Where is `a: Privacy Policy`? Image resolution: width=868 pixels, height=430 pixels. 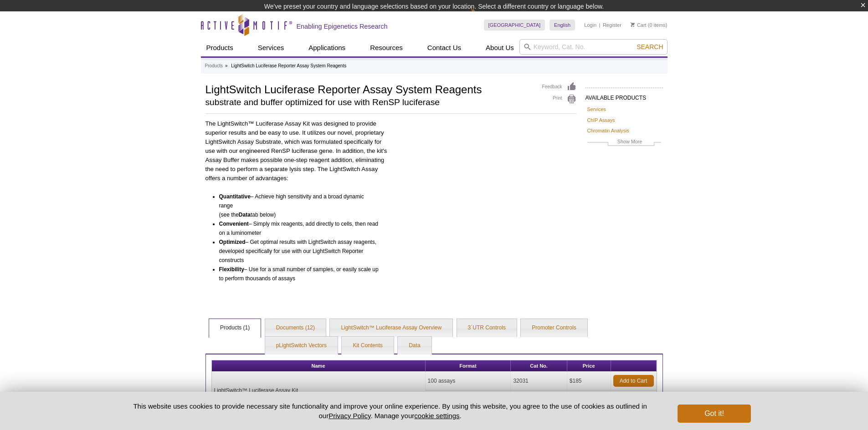 a: Privacy Policy is located at coordinates (349, 415).